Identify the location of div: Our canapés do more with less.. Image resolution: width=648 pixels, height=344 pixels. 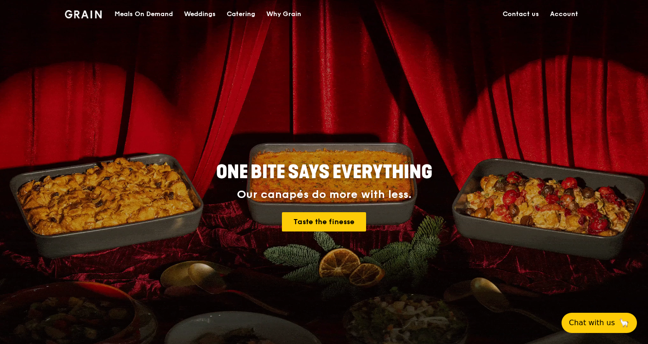
(324, 195).